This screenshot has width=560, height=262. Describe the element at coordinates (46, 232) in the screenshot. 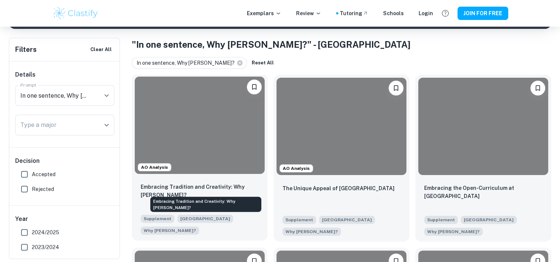

I see `span: 2024/2025` at that location.